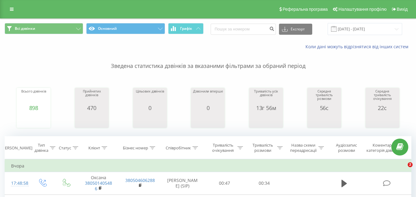 The width and height of the screenshot is (416, 197). I want to click on span: Реферальна програма, so click(305, 9).